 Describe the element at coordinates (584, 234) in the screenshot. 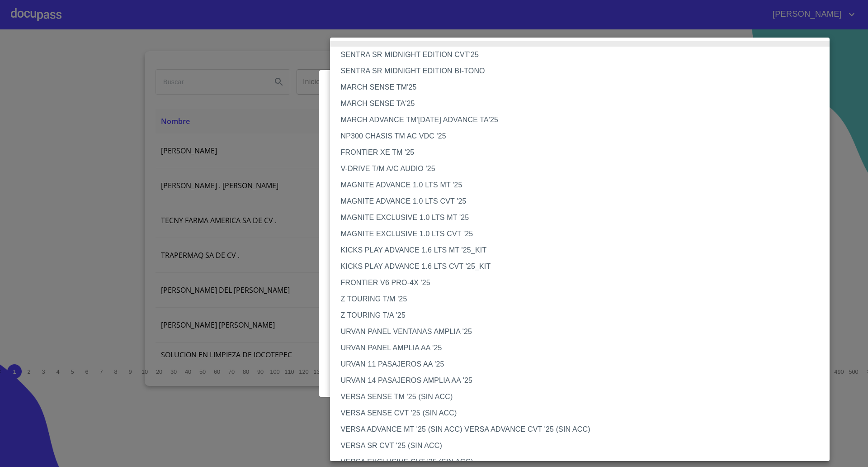

I see `li: MAGNITE EXCLUSIVE 1.0 LTS CVT '25` at that location.